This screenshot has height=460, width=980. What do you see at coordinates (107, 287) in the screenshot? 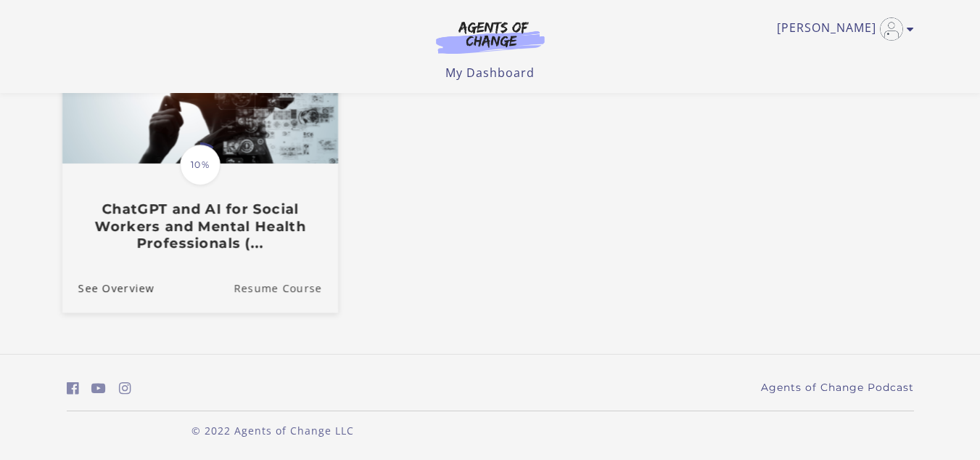
I see `a: ChatGPT and AI for Social Workers and Mental Health Professionals (...: See Overview` at bounding box center [107, 287].